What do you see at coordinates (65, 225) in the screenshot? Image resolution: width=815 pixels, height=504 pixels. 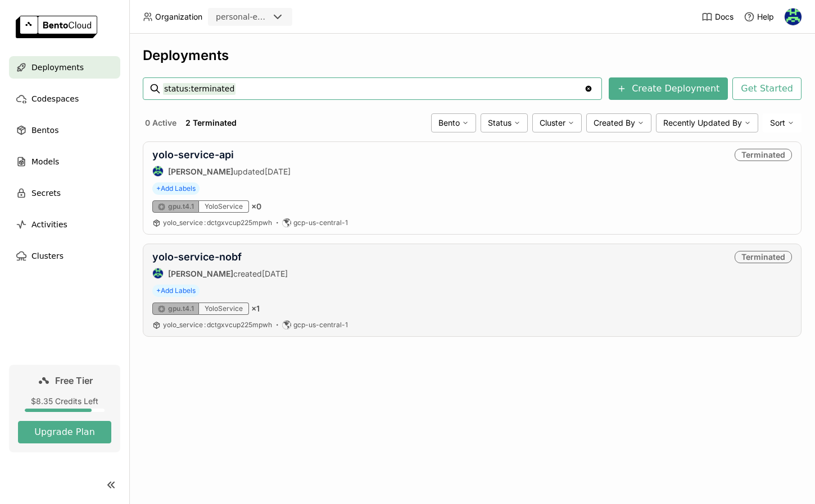 I see `a: Activities` at bounding box center [65, 225].